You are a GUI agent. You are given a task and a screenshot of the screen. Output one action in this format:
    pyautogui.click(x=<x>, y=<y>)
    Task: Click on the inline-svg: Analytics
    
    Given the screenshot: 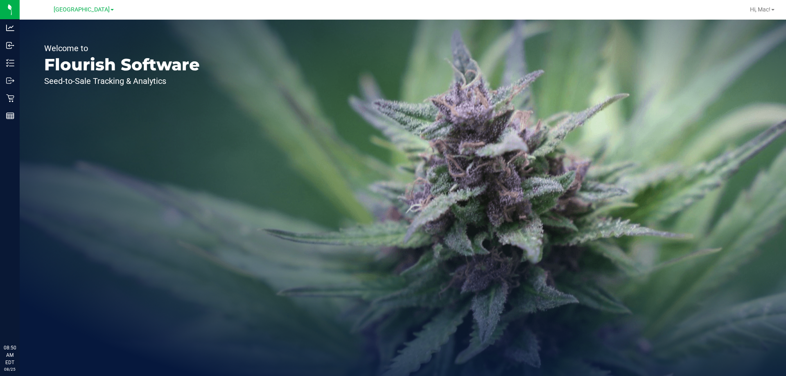 What is the action you would take?
    pyautogui.click(x=10, y=28)
    